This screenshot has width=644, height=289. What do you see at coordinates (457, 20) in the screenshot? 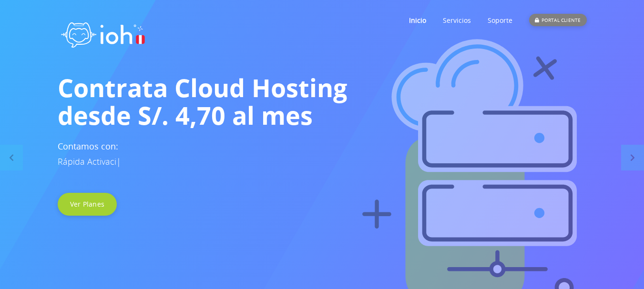
I see `a: Servicios` at bounding box center [457, 20].